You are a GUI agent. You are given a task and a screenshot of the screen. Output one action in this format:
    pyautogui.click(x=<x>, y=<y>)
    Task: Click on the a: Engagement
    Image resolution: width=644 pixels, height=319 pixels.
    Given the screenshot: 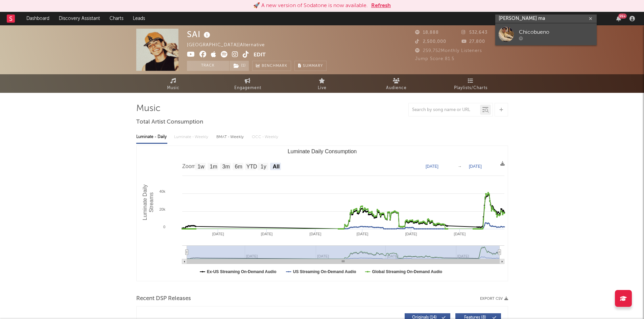 What is the action you would take?
    pyautogui.click(x=248, y=84)
    